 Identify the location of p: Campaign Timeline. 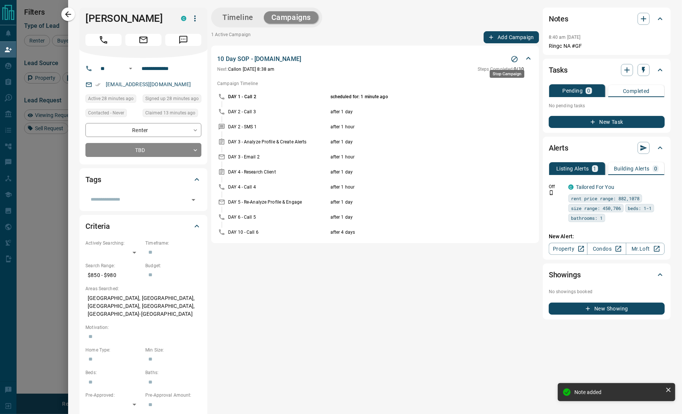
(375, 84).